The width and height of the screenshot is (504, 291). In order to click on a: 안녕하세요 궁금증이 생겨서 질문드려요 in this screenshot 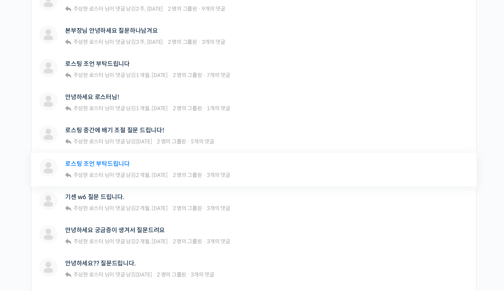, I will do `click(115, 230)`.